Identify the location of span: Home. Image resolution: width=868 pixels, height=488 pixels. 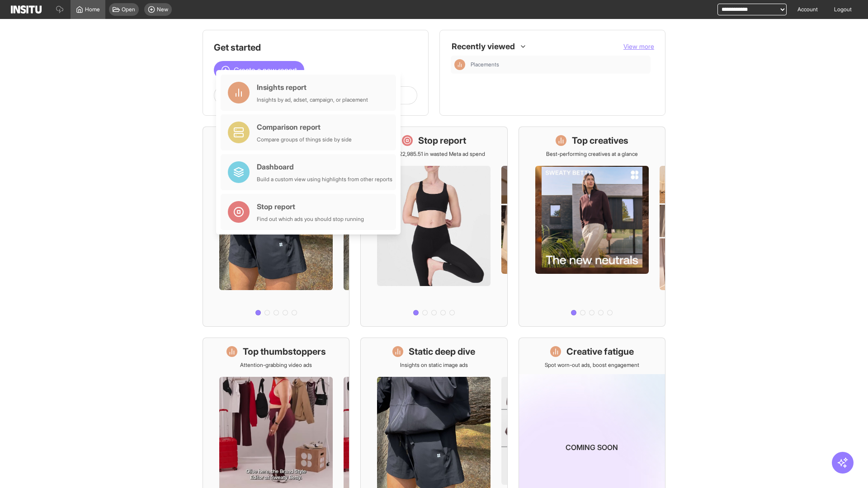
(92, 9).